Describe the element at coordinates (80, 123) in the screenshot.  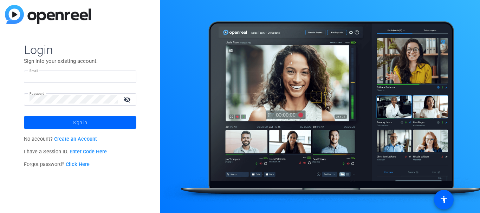
I see `button: Sign in` at that location.